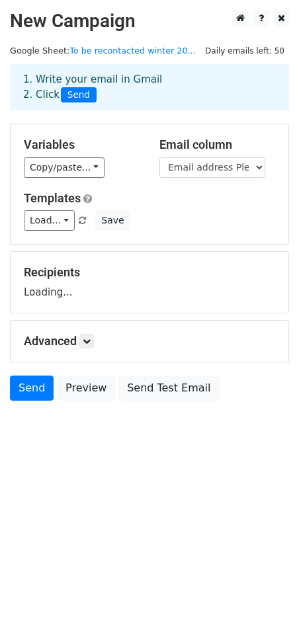 The width and height of the screenshot is (299, 644). What do you see at coordinates (102, 50) in the screenshot?
I see `small: Google Sheet:` at bounding box center [102, 50].